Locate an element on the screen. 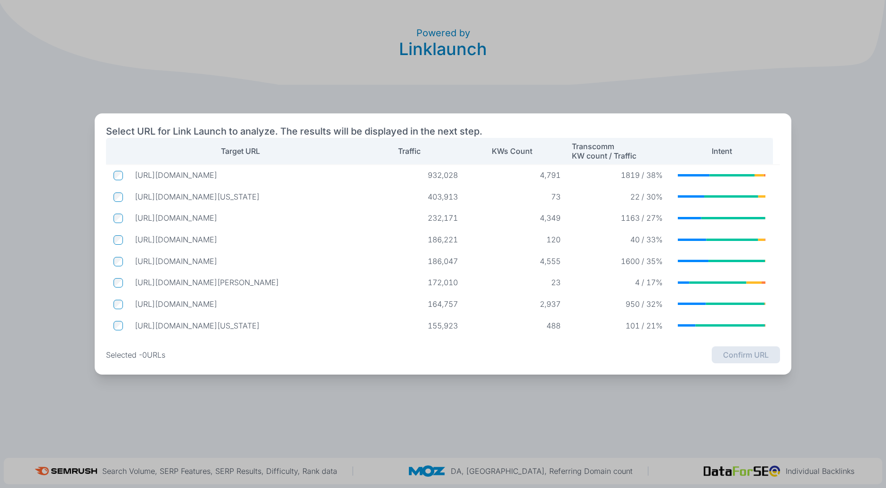 This screenshot has height=488, width=886. p: KWs Count is located at coordinates (512, 151).